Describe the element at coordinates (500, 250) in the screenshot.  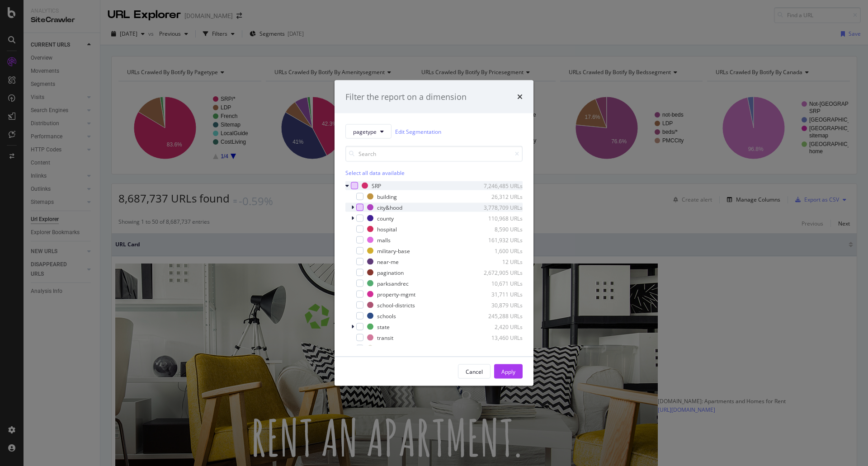
I see `div: 1,600 URLs` at that location.